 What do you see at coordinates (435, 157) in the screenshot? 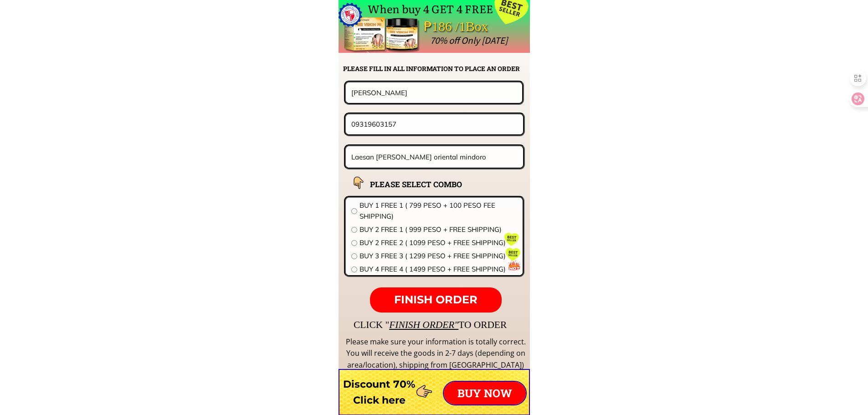
I see `input: Address` at bounding box center [435, 157].